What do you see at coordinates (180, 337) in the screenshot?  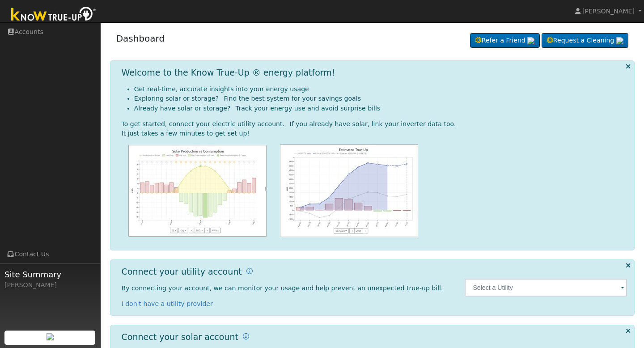 I see `h1: Connect your solar account` at bounding box center [180, 337].